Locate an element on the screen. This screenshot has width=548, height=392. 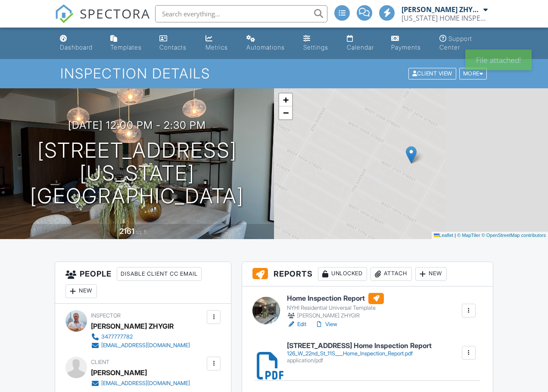
a: 3477777782 is located at coordinates (141, 337).